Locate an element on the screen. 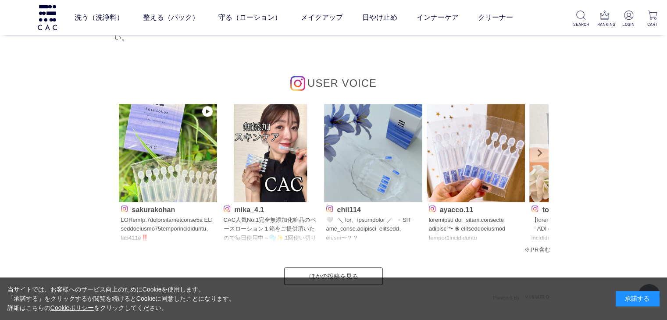 This screenshot has height=320, width=667. img: Photo by sakurakohan is located at coordinates (168, 153).